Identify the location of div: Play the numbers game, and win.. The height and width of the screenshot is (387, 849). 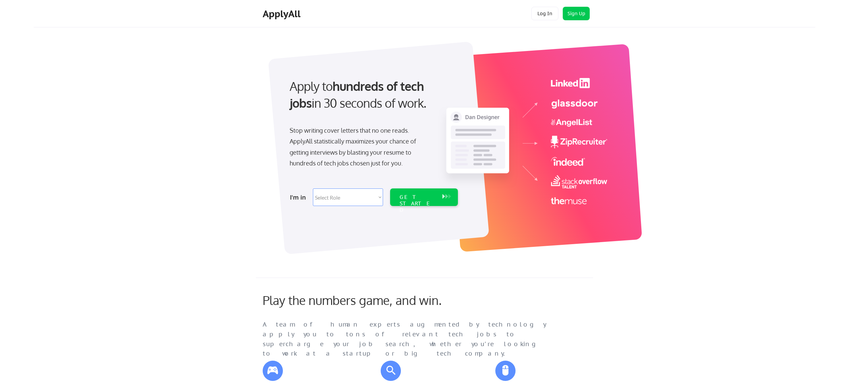
(367, 300).